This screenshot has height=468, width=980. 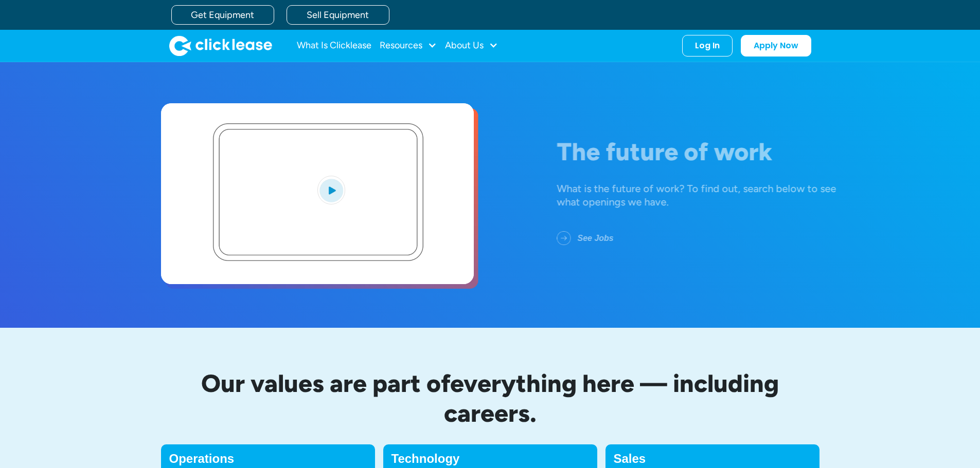 I want to click on span: everything here — including careers., so click(x=612, y=398).